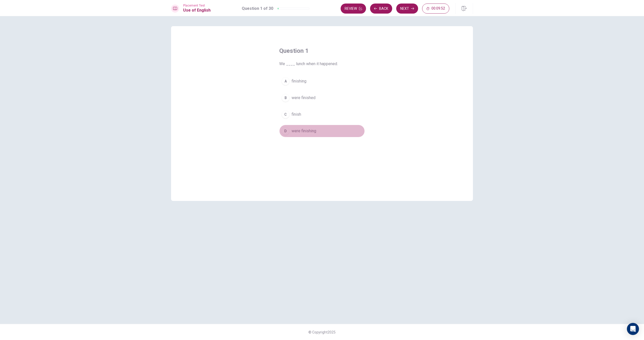  What do you see at coordinates (438, 9) in the screenshot?
I see `span: 00:09:52` at bounding box center [438, 9].